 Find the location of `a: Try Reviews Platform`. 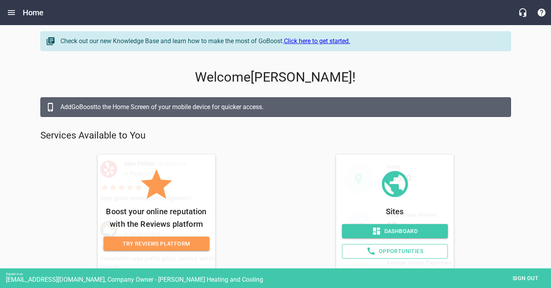

a: Try Reviews Platform is located at coordinates (157, 244).